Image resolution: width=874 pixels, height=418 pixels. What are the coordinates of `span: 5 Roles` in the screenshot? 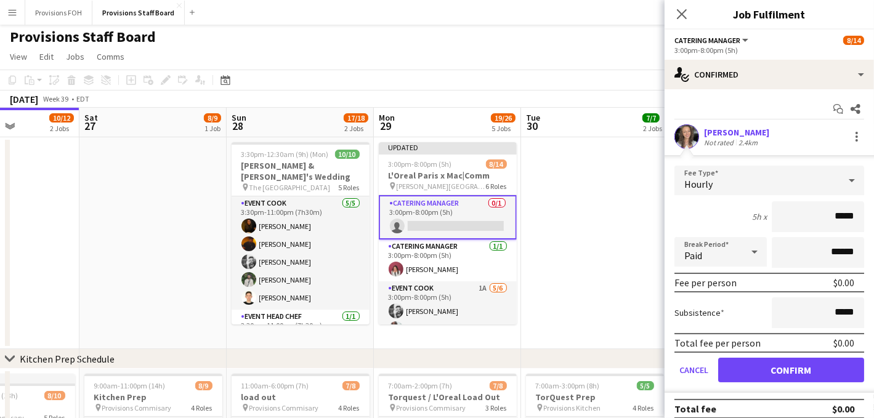 It's located at (349, 187).